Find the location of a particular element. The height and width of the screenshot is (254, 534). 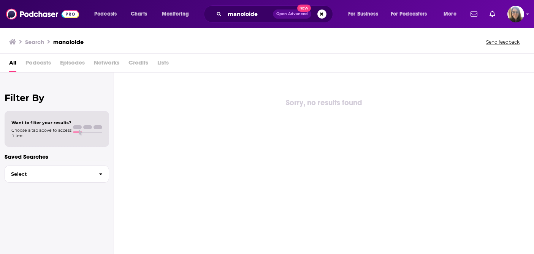

span: Want to filter your results? is located at coordinates (41, 123).